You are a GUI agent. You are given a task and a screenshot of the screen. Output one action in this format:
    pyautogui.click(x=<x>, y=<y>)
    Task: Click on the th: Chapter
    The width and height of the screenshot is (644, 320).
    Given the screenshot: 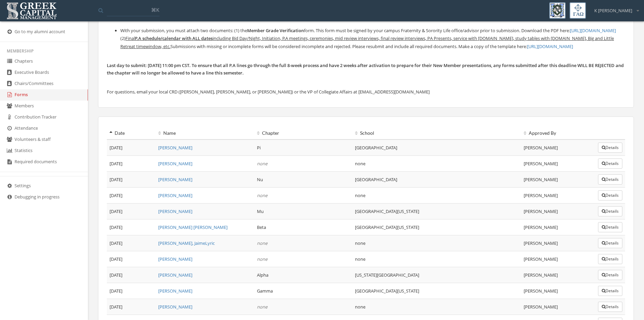 What is the action you would take?
    pyautogui.click(x=303, y=133)
    